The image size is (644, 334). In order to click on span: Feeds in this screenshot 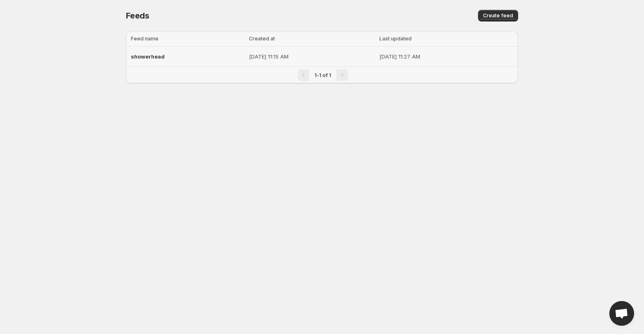, I will do `click(137, 16)`.